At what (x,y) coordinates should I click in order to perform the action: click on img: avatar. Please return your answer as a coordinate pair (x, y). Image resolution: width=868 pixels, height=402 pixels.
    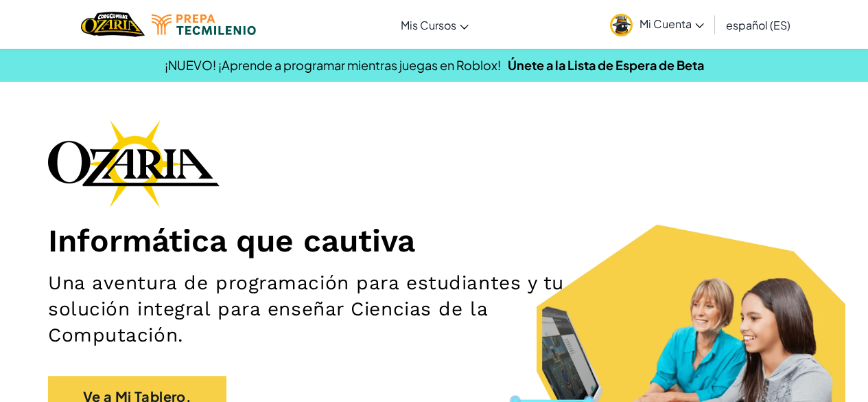
    Looking at the image, I should click on (621, 25).